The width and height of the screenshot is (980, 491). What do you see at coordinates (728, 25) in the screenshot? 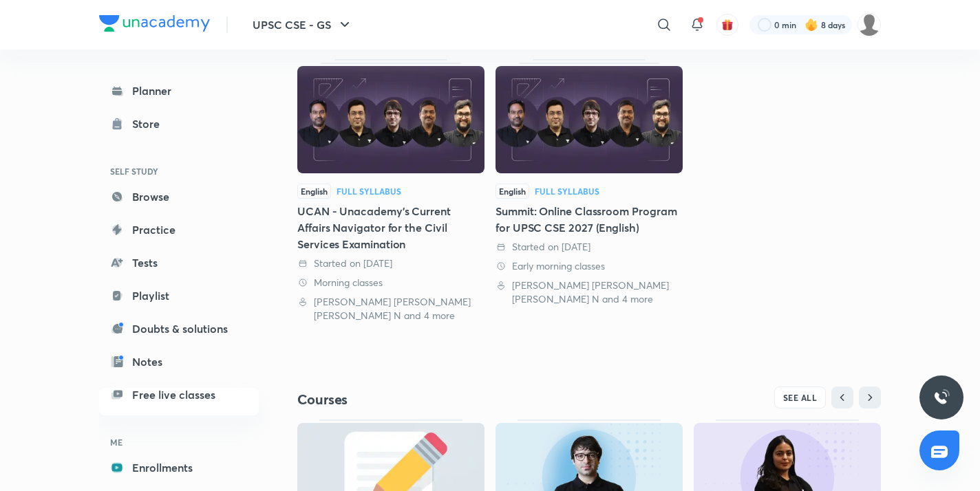
I see `img: avatar` at bounding box center [728, 25].